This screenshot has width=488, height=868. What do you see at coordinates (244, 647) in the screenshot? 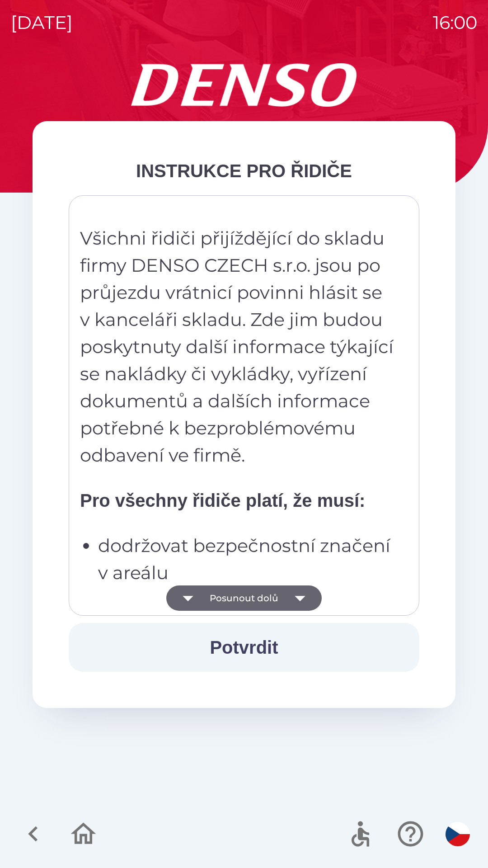
I see `button: Potvrdit` at bounding box center [244, 647].